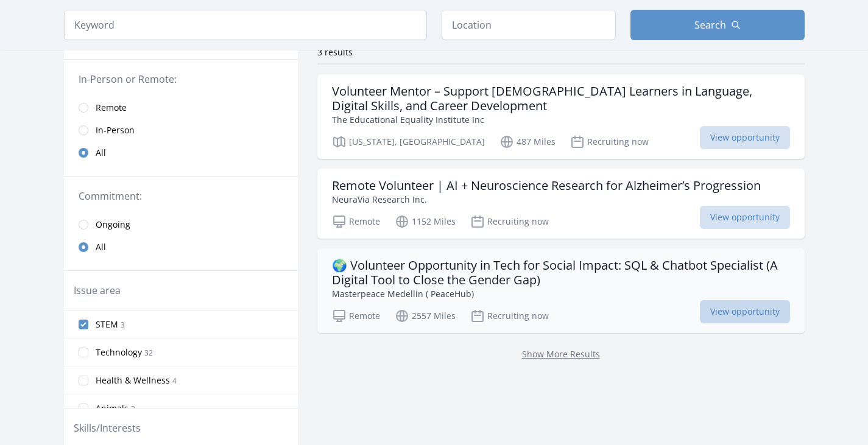 Image resolution: width=868 pixels, height=445 pixels. Describe the element at coordinates (107, 325) in the screenshot. I see `span: STEM` at that location.